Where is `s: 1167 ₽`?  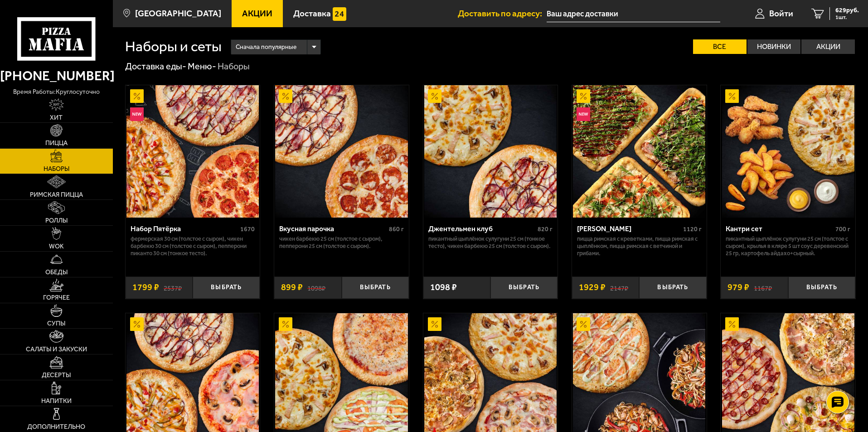
s: 1167 ₽ is located at coordinates (763, 287).